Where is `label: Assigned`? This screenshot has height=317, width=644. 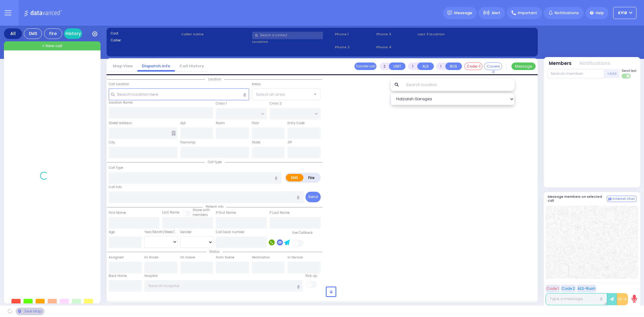 label: Assigned is located at coordinates (116, 257).